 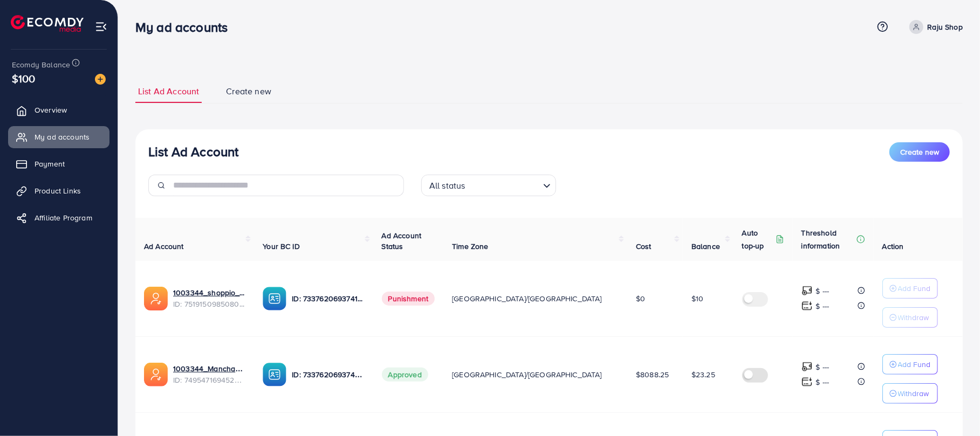 What do you see at coordinates (697, 298) in the screenshot?
I see `span: $10` at bounding box center [697, 298].